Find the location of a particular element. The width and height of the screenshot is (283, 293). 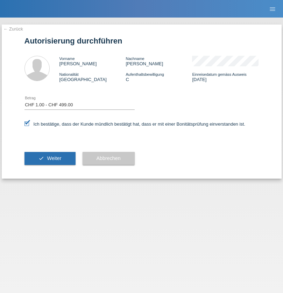

span: Nationalität is located at coordinates (69, 74).